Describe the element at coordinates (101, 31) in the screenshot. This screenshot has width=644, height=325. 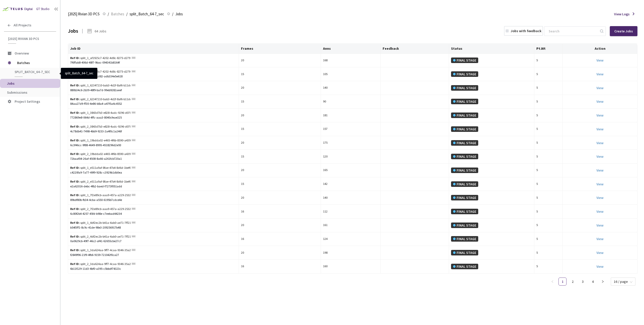
I see `div: 64 Jobs` at that location.